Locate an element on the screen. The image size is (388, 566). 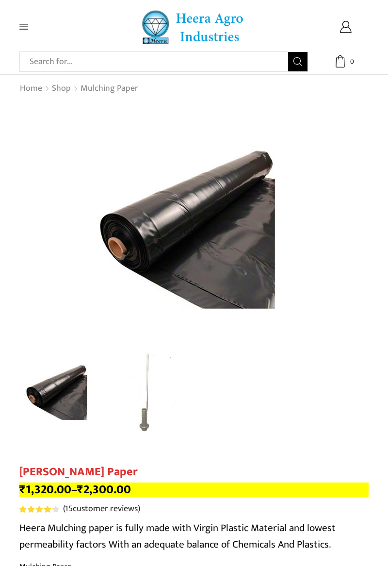
span: Rated out of 5 based on customer ratings is located at coordinates (36, 509).